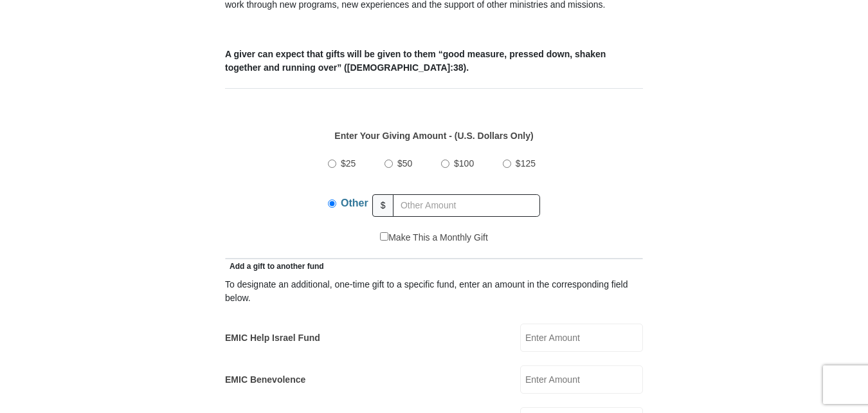 This screenshot has width=868, height=413. I want to click on input: Other Amount, so click(467, 205).